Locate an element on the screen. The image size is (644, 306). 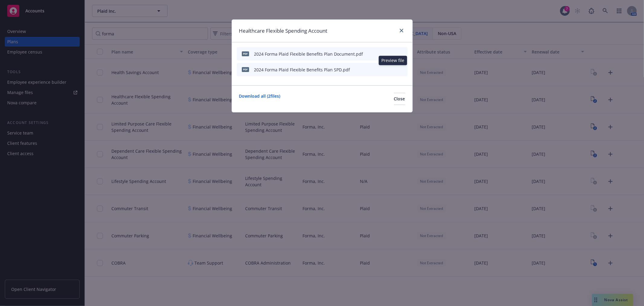
button: Close is located at coordinates (400, 99).